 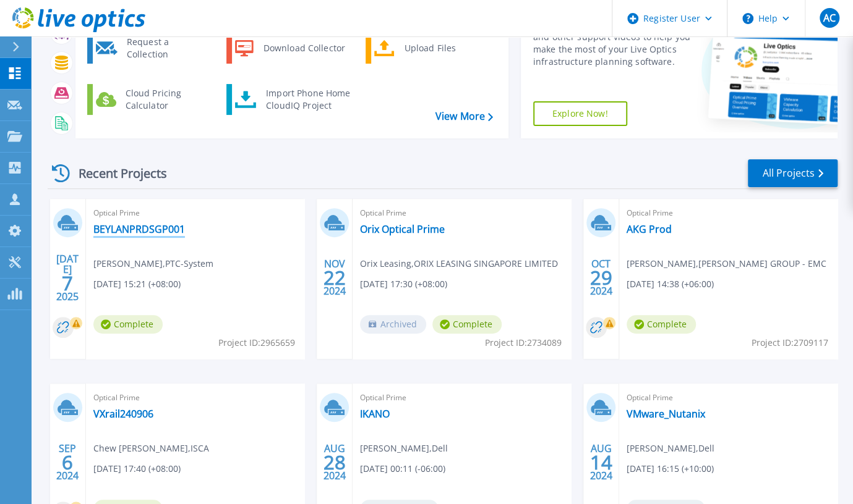 I want to click on span: 22, so click(x=334, y=277).